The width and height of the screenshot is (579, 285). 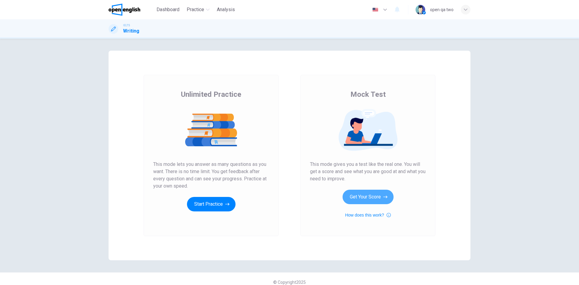 What do you see at coordinates (289, 282) in the screenshot?
I see `span: © Copyright 2025` at bounding box center [289, 282].